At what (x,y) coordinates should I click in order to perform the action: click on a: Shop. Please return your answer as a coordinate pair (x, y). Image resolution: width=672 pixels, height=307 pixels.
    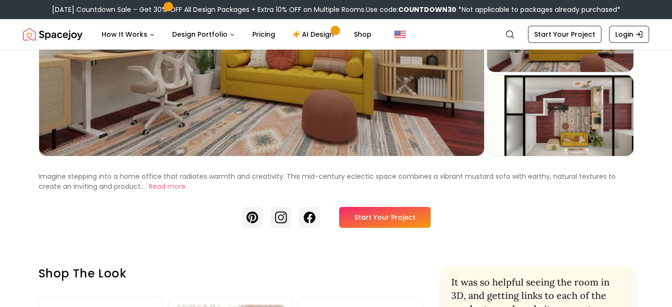
    Looking at the image, I should click on (362, 34).